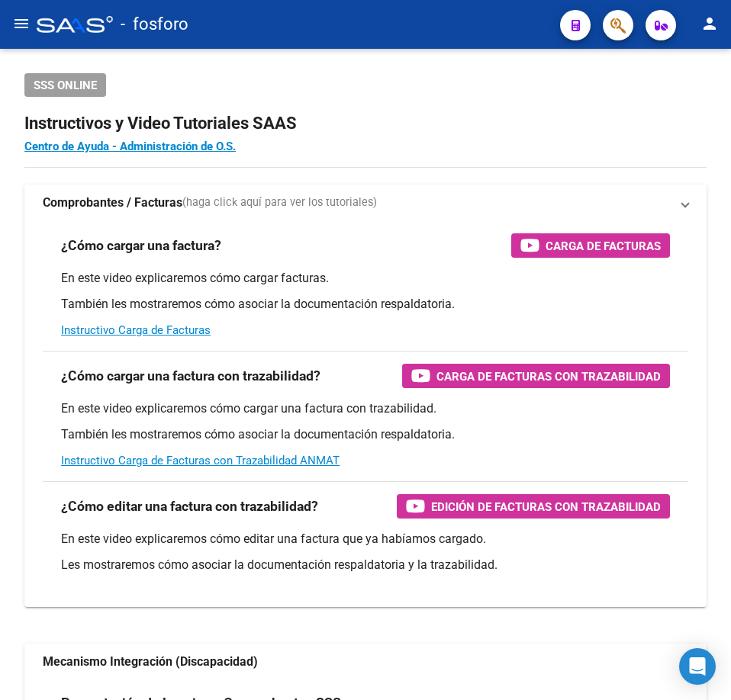 The height and width of the screenshot is (700, 731). Describe the element at coordinates (366, 278) in the screenshot. I see `p: En este video explicaremos cómo cargar facturas.` at that location.